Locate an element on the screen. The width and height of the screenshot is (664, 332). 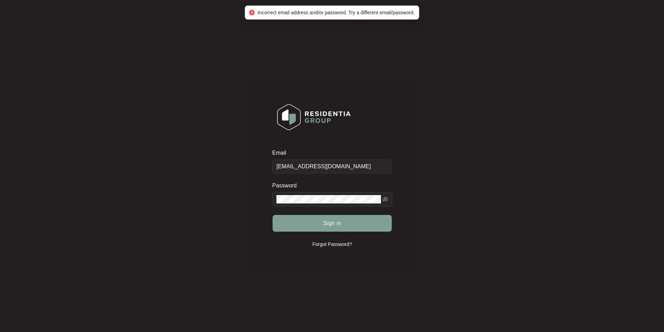
span: Sign in is located at coordinates (332, 223).